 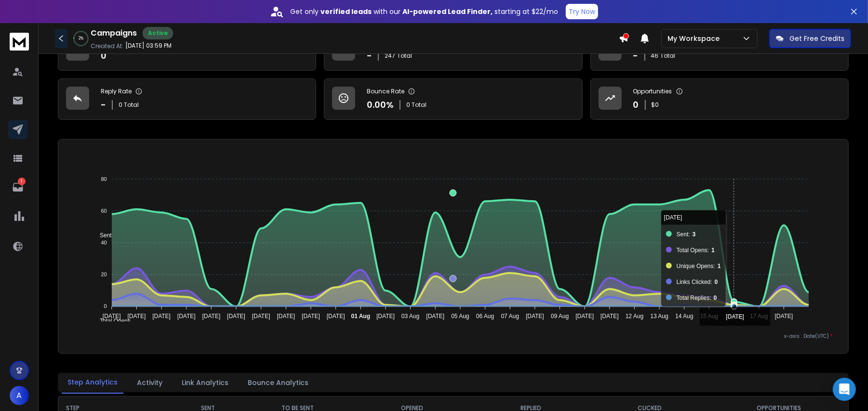 What do you see at coordinates (453, 336) in the screenshot?
I see `p: x-axis : Date(UTC)` at bounding box center [453, 336].